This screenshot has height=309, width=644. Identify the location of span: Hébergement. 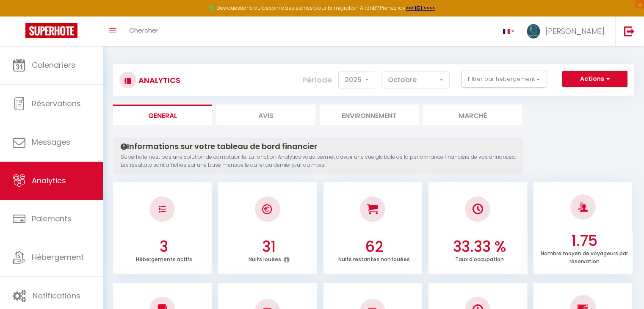
(58, 257).